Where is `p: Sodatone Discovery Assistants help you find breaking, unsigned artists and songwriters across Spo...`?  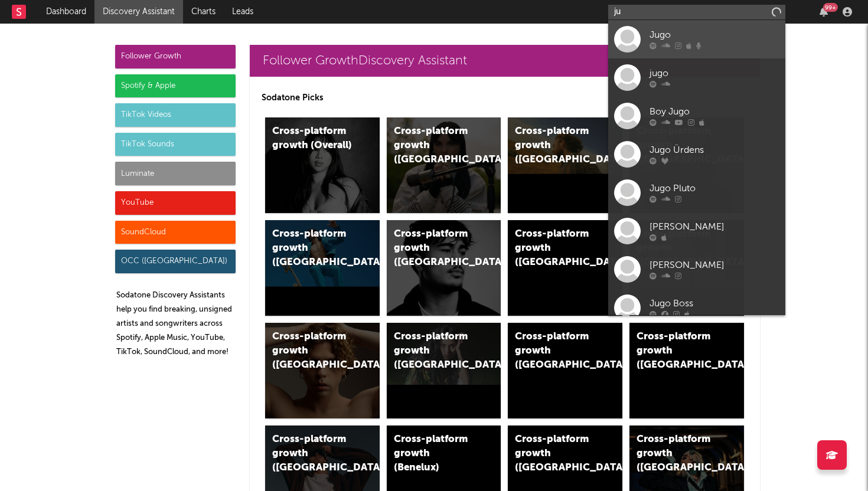
p: Sodatone Discovery Assistants help you find breaking, unsigned artists and songwriters across Spo... is located at coordinates (176, 324).